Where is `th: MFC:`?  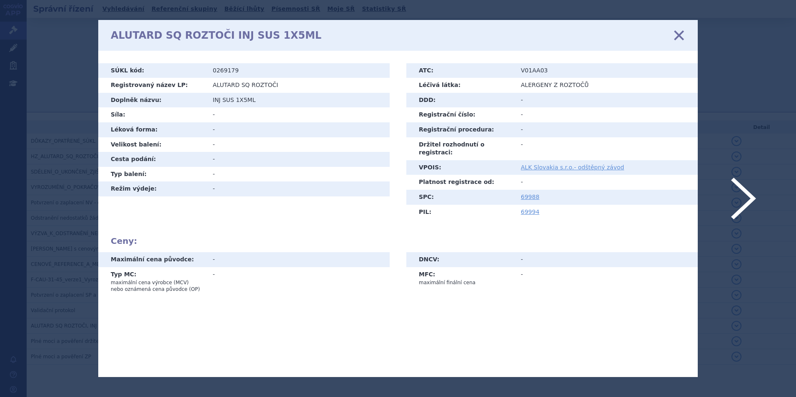
th: MFC: is located at coordinates (461, 279).